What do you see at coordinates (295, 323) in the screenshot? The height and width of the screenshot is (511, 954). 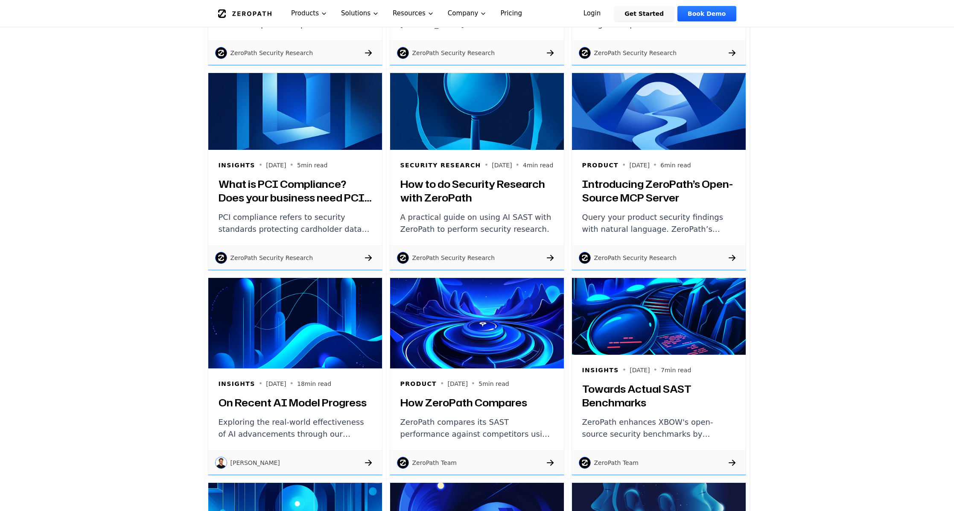 I see `img: On Recent AI Model Progress` at bounding box center [295, 323].